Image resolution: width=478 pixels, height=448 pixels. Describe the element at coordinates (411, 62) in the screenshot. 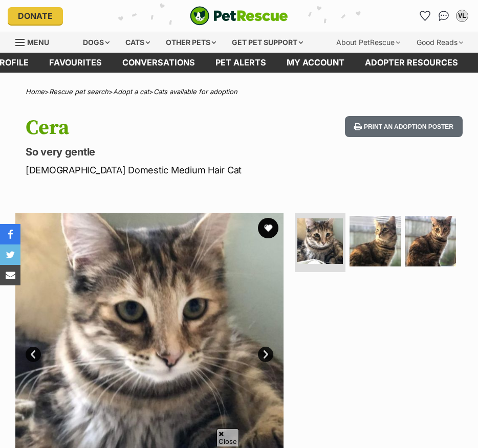

I see `a: Adopter resources` at that location.